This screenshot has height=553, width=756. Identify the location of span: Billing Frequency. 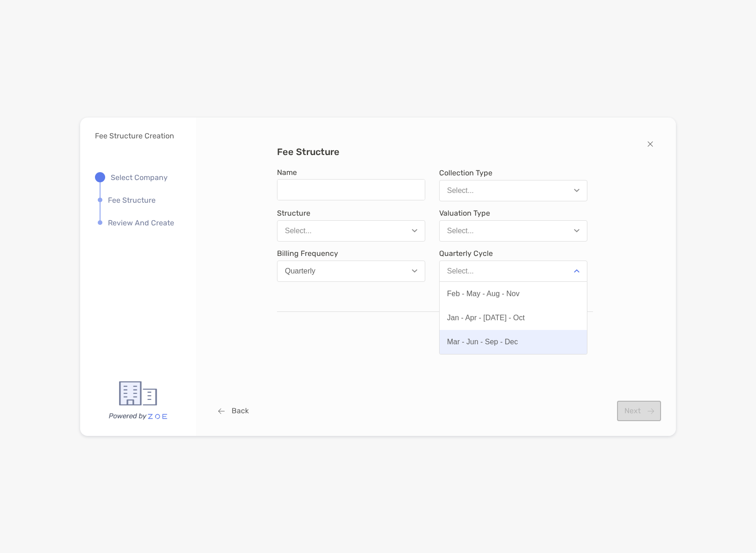
(351, 253).